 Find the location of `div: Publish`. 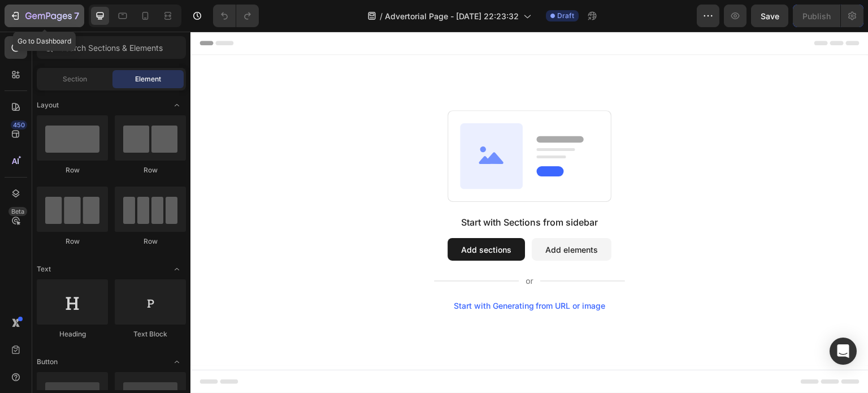

div: Publish is located at coordinates (816, 16).